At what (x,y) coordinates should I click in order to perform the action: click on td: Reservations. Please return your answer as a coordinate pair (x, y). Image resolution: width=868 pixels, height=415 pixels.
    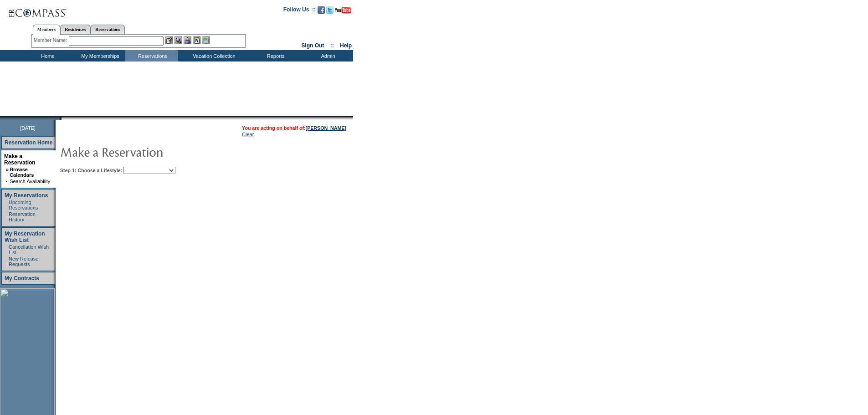
    Looking at the image, I should click on (151, 56).